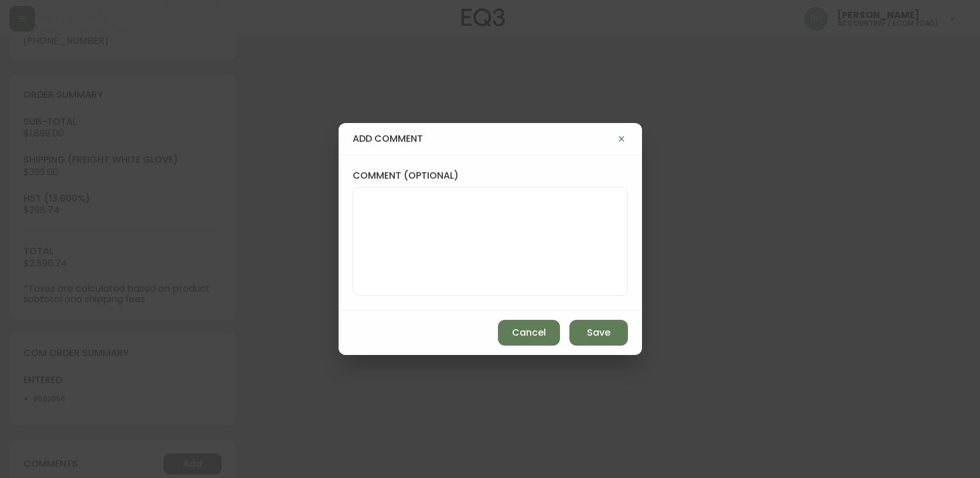 Image resolution: width=980 pixels, height=478 pixels. Describe the element at coordinates (599, 332) in the screenshot. I see `span: Save` at that location.